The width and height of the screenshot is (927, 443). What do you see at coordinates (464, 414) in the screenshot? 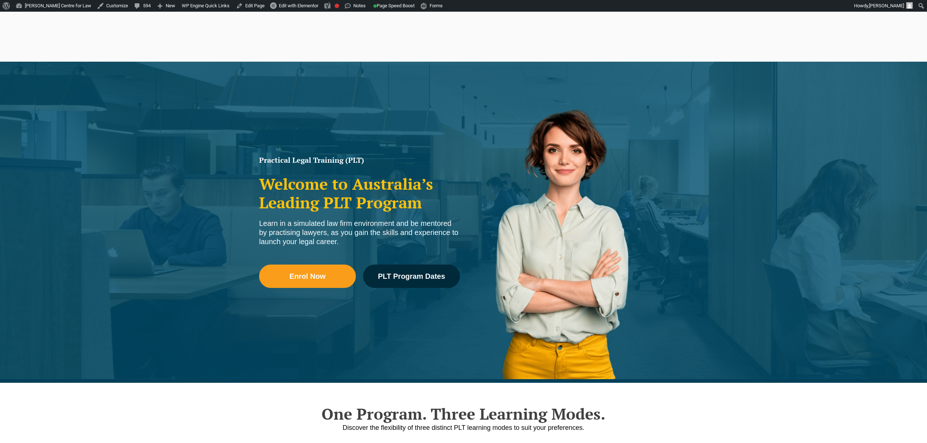
I see `h2: One Program. Three Learning Modes.` at bounding box center [464, 414].